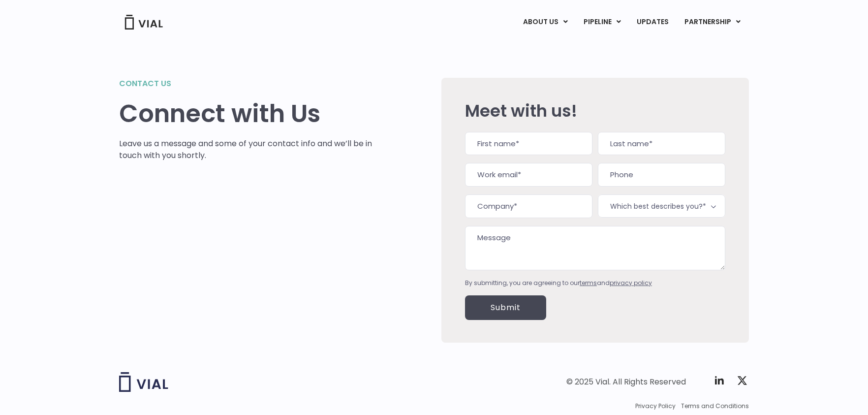 This screenshot has height=415, width=868. Describe the element at coordinates (631, 282) in the screenshot. I see `a: privacy policy` at that location.